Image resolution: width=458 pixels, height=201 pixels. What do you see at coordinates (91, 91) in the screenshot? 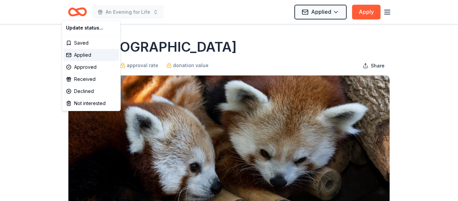
I see `div: Declined` at bounding box center [91, 91].